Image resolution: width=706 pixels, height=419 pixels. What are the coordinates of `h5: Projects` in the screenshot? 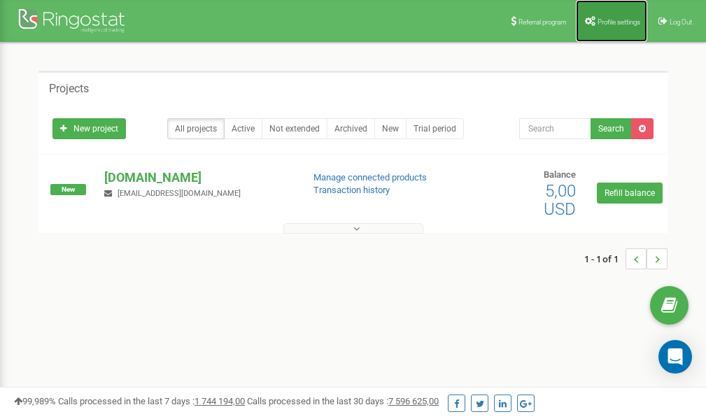 It's located at (69, 89).